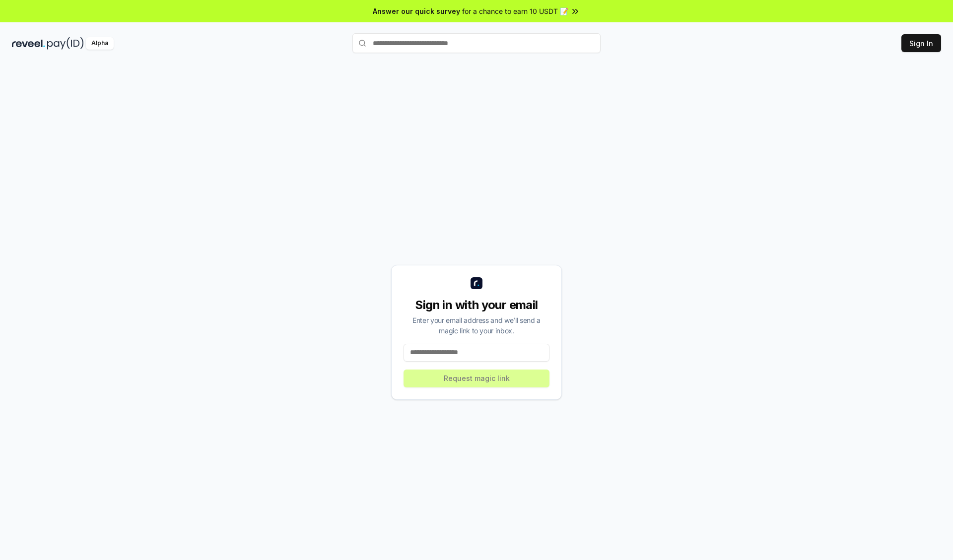 The width and height of the screenshot is (953, 560). I want to click on div: Enter your email address and we’ll send a magic link to your inbox., so click(476, 326).